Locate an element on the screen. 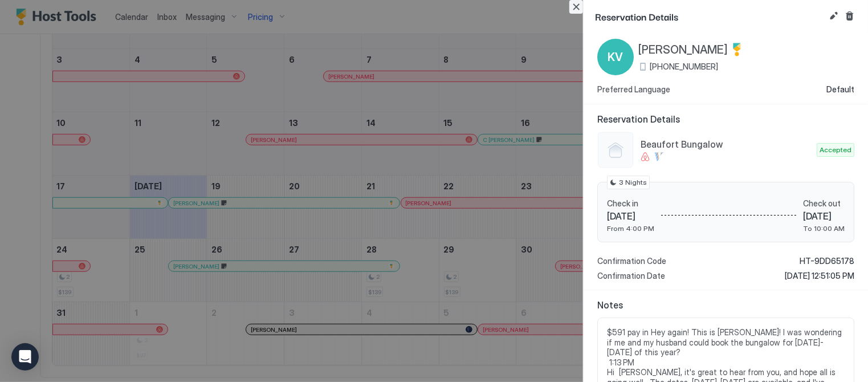 The width and height of the screenshot is (868, 382). button: Edit reservation is located at coordinates (834, 16).